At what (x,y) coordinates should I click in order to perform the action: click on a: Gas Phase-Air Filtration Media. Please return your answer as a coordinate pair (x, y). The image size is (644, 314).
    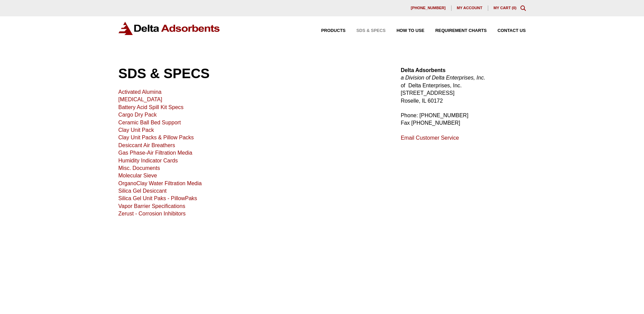
    Looking at the image, I should click on (156, 152).